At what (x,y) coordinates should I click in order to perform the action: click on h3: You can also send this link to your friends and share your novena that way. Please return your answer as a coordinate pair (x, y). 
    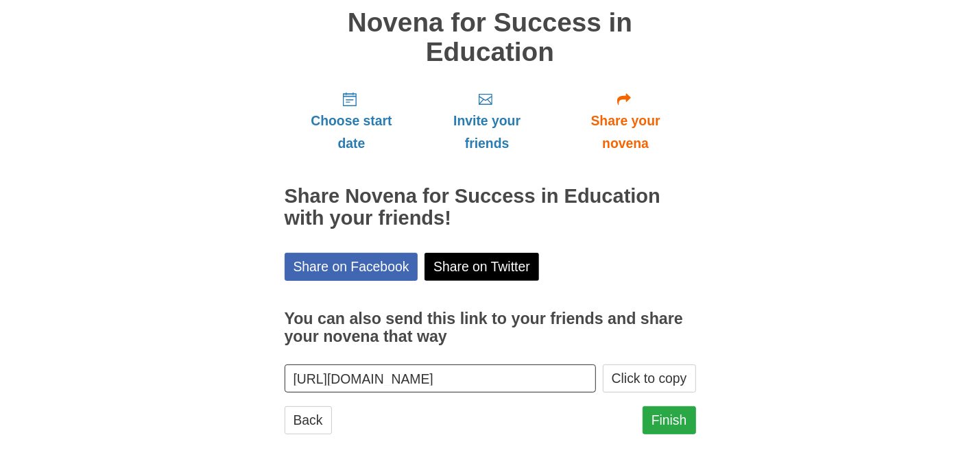
    Looking at the image, I should click on (490, 328).